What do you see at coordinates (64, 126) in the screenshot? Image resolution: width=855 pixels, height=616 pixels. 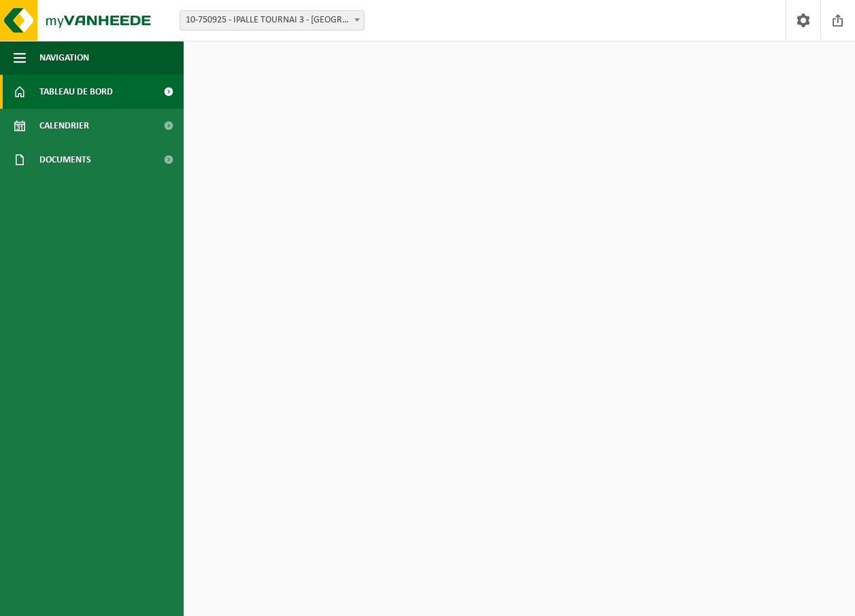 I see `span: Calendrier` at bounding box center [64, 126].